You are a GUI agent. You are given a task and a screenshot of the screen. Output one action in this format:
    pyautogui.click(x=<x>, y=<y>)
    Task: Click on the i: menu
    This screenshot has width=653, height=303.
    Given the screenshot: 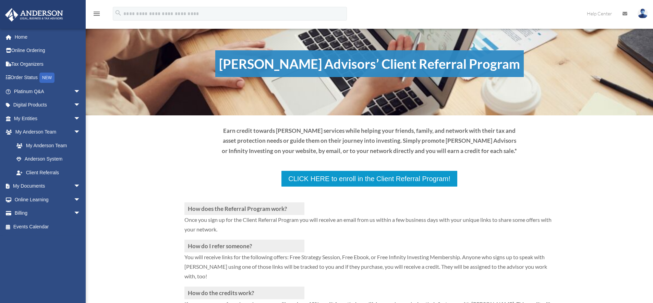 What is the action you would take?
    pyautogui.click(x=97, y=14)
    